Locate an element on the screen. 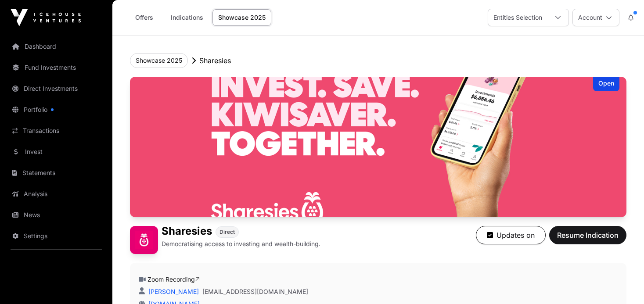 The image size is (644, 304). h1: Sharesies is located at coordinates (186, 232).